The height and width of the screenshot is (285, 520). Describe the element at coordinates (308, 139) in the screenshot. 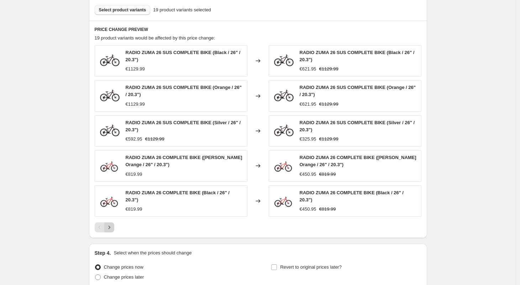

I see `div: €325.95` at that location.